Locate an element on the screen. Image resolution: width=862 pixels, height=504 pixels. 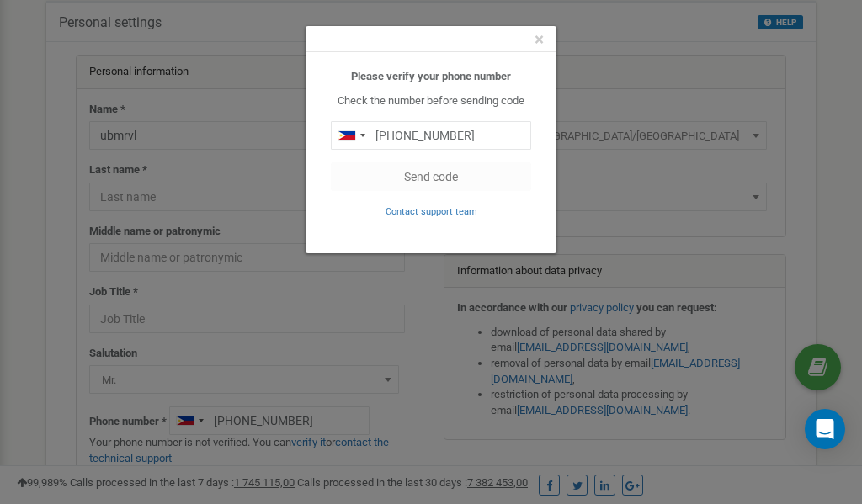
small: Contact support team is located at coordinates (431, 211).